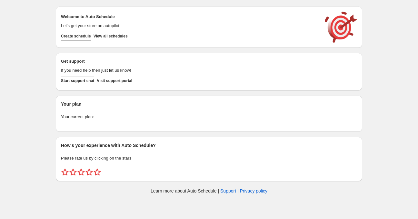  Describe the element at coordinates (114, 81) in the screenshot. I see `span: Visit support portal` at that location.